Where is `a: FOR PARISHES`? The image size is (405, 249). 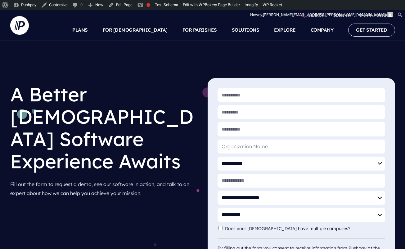 a: FOR PARISHES is located at coordinates (200, 30).